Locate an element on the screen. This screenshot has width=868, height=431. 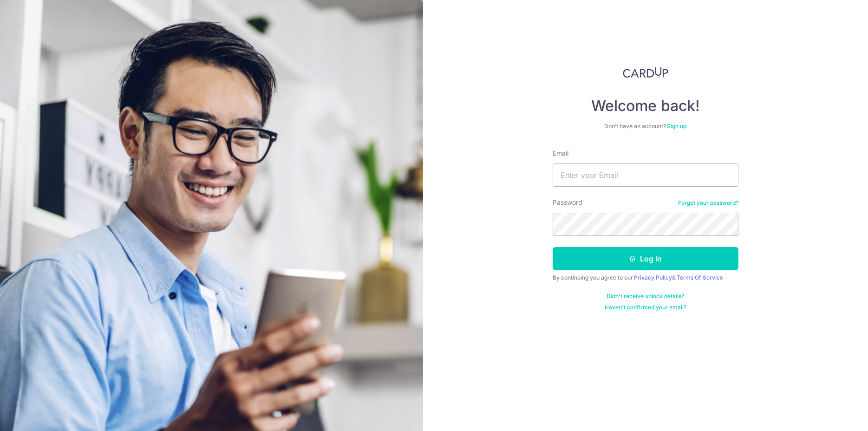
input: Enter your Email is located at coordinates (645, 175).